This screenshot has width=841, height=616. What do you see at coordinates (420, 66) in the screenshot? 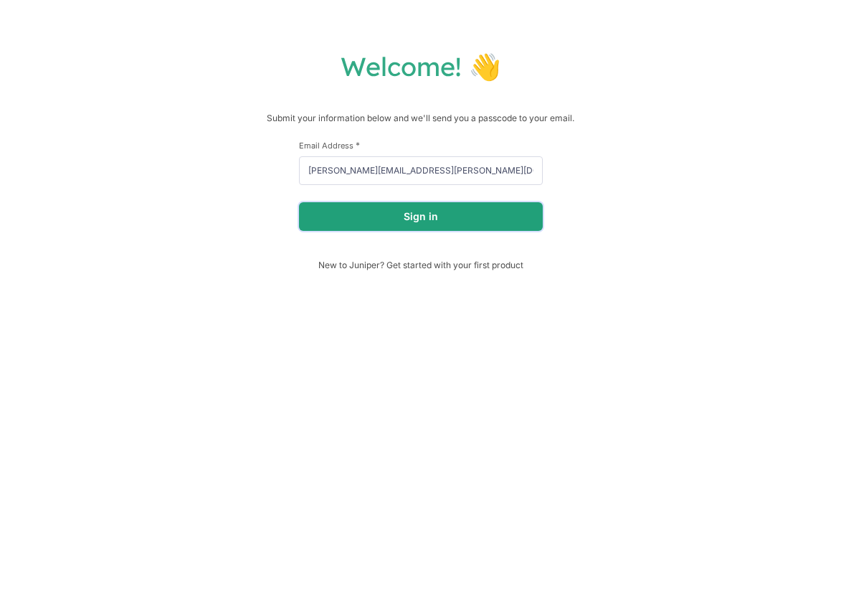
I see `h1: Welcome! 👋` at bounding box center [420, 66].